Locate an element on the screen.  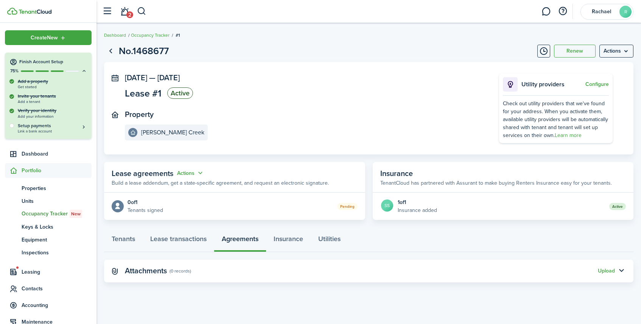
a: Go back is located at coordinates (110, 51).